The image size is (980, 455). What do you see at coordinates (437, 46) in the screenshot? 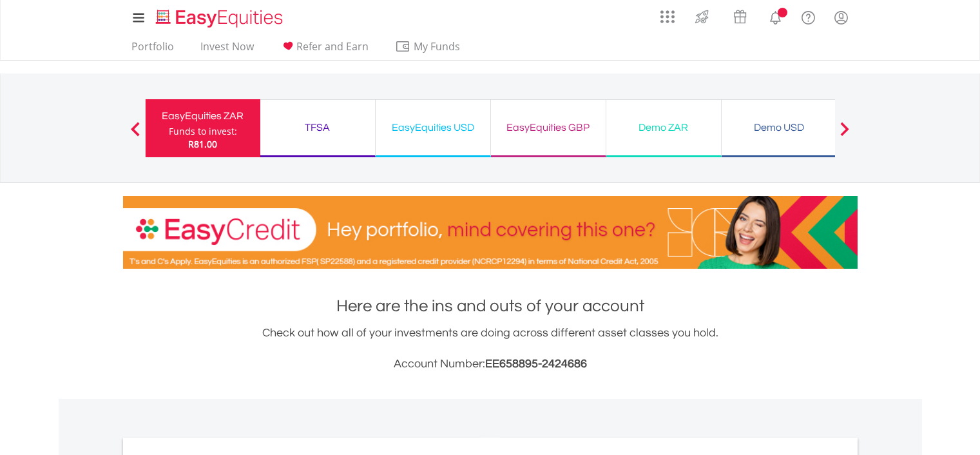
I see `span: My Funds` at bounding box center [437, 46].